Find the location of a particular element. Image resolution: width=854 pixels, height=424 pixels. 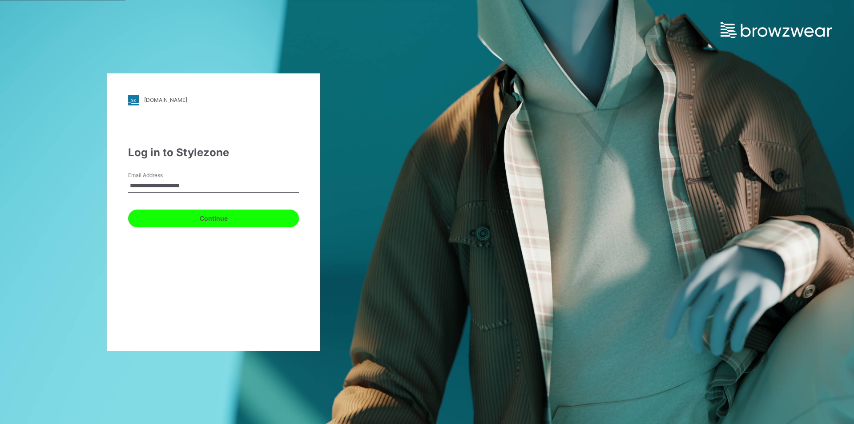

img: stylezone-logo.562084cfcfab977791bfbf7441f1a819.svg is located at coordinates (134, 100).